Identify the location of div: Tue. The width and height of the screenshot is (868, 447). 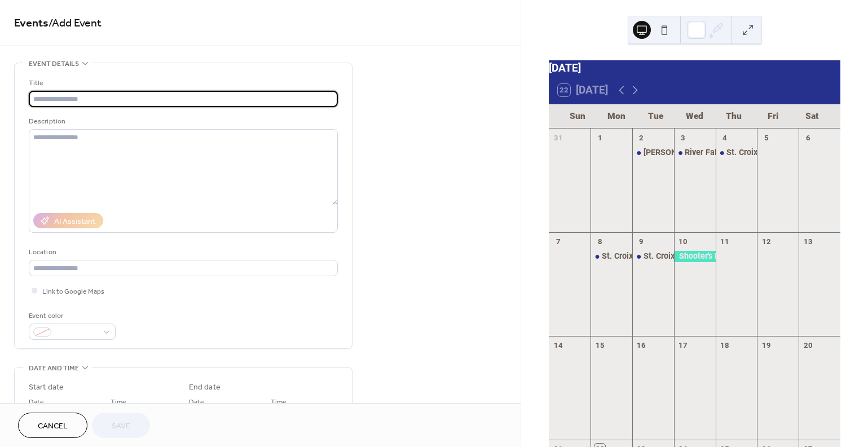
(655, 116).